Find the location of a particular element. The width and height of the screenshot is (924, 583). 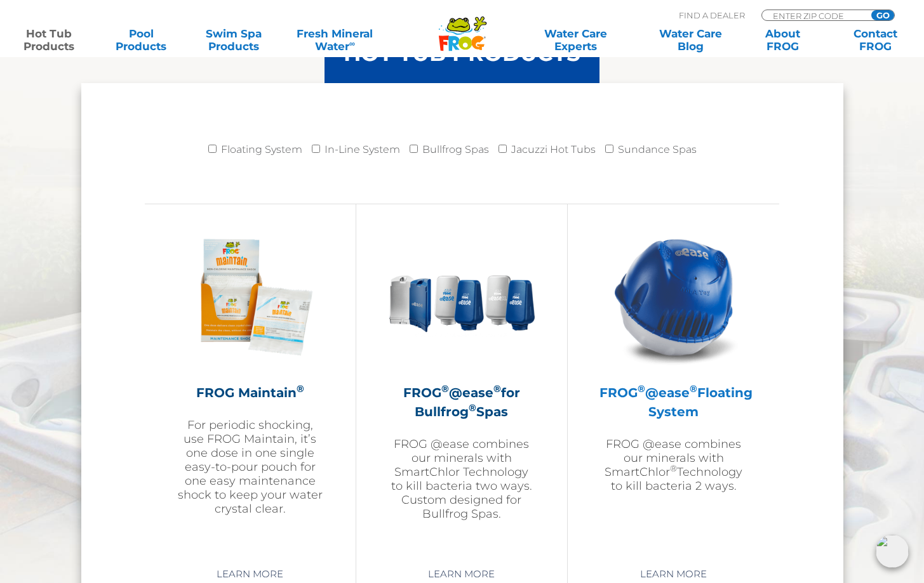

h3: HOT TUB PRODUCTS is located at coordinates (462, 53).